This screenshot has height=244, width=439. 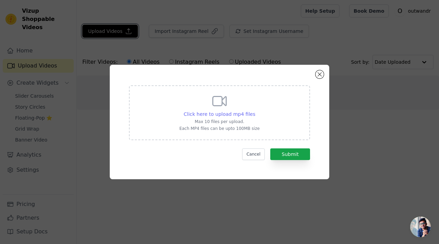 What do you see at coordinates (220, 122) in the screenshot?
I see `p: Max 10 files per upload.` at bounding box center [220, 122].